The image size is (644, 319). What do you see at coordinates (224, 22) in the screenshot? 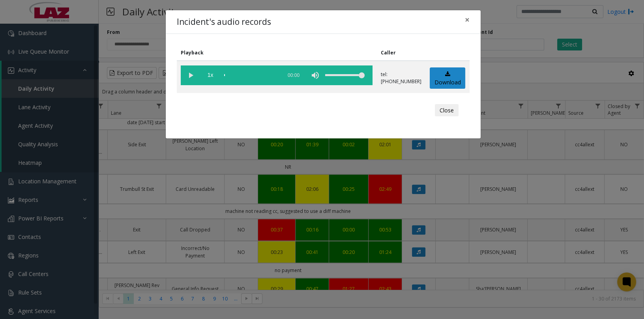
I see `h4: Incident's audio records` at bounding box center [224, 22].